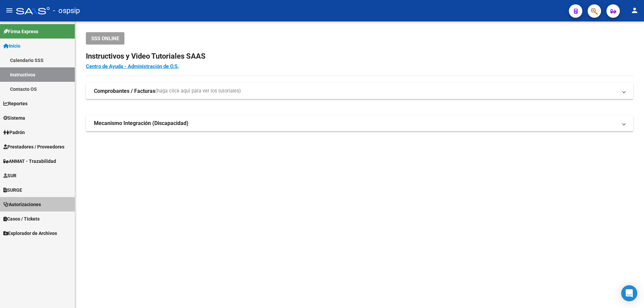  Describe the element at coordinates (132, 66) in the screenshot. I see `a: Centro de Ayuda - Administración de O.S.` at that location.